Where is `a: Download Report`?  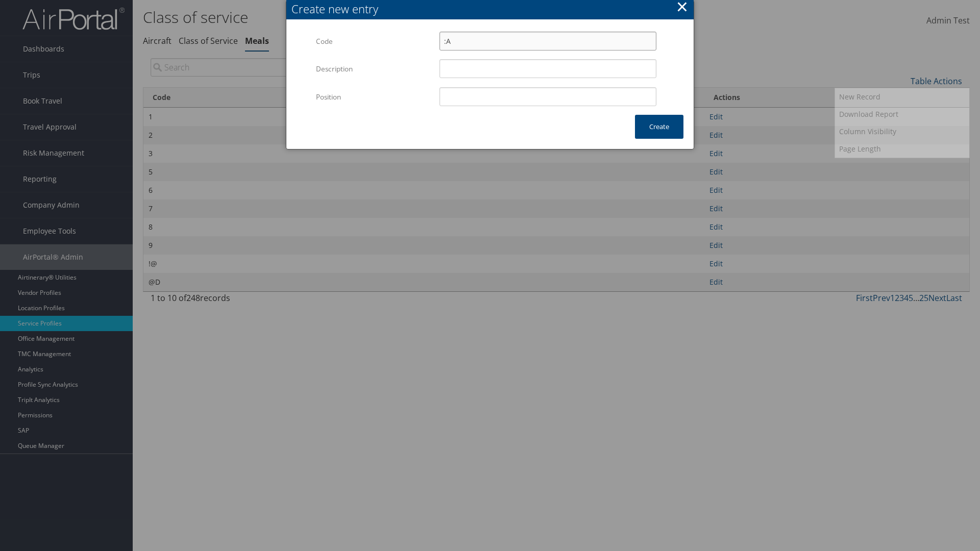
a: Download Report is located at coordinates (902, 114).